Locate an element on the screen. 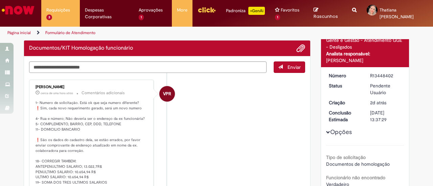 Image resolution: width=433 pixels, height=186 pixels. img: click_logo_yellow_360x200.png is located at coordinates (207, 10).